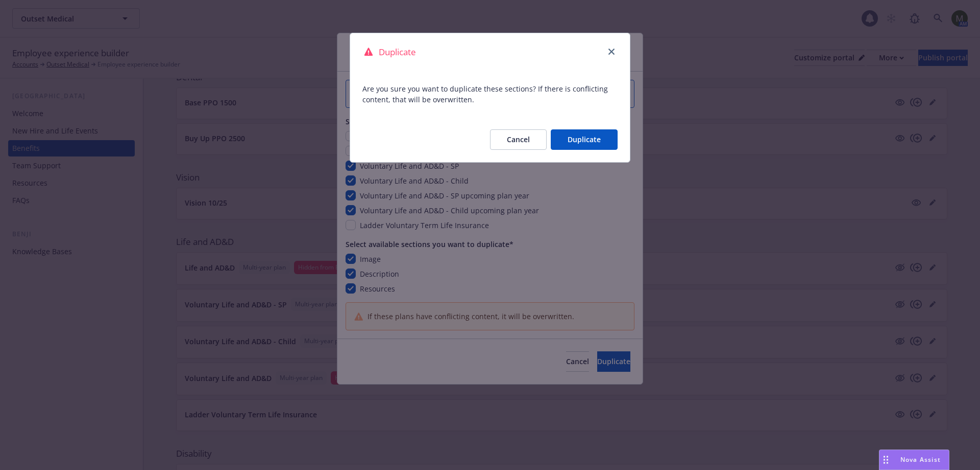 Image resolution: width=980 pixels, height=470 pixels. What do you see at coordinates (886, 459) in the screenshot?
I see `div: Drag to move` at bounding box center [886, 459].